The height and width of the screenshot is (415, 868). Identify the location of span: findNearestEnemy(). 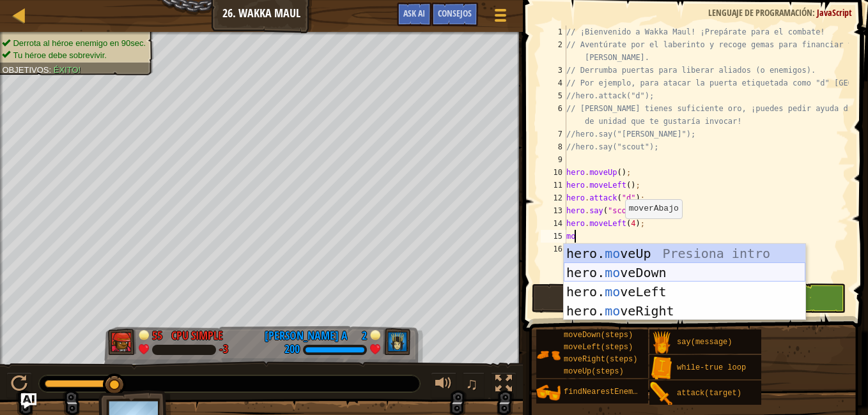
(605, 392).